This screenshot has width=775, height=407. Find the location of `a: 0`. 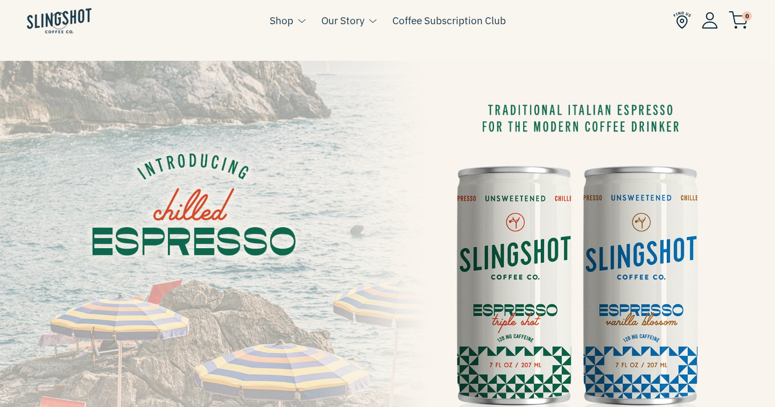

a: 0 is located at coordinates (739, 20).